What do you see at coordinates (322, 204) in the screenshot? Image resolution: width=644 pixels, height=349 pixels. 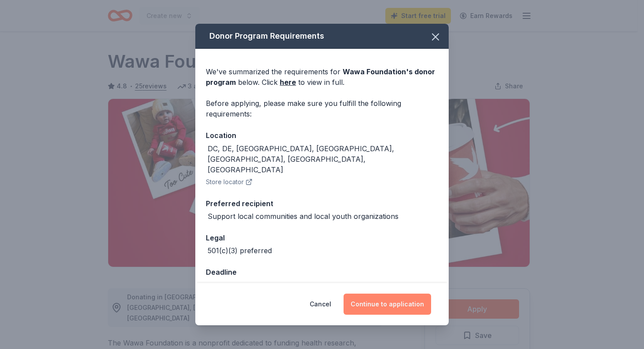 I see `div: Preferred recipient` at bounding box center [322, 204].